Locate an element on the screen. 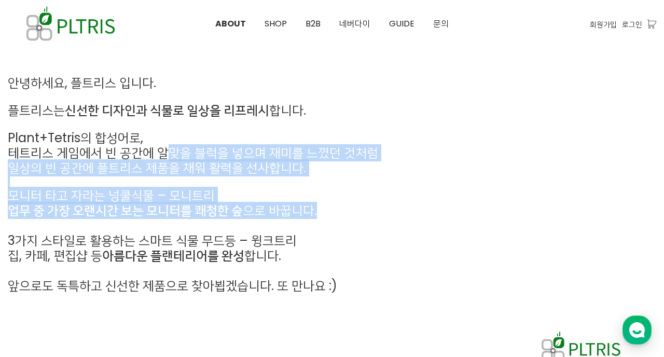 The image size is (664, 357). span: 대화 is located at coordinates (101, 291).